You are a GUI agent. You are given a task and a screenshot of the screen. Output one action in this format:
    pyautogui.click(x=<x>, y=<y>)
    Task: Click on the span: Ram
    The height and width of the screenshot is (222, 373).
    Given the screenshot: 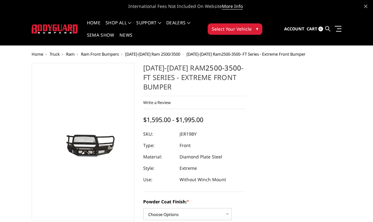 What is the action you would take?
    pyautogui.click(x=70, y=54)
    